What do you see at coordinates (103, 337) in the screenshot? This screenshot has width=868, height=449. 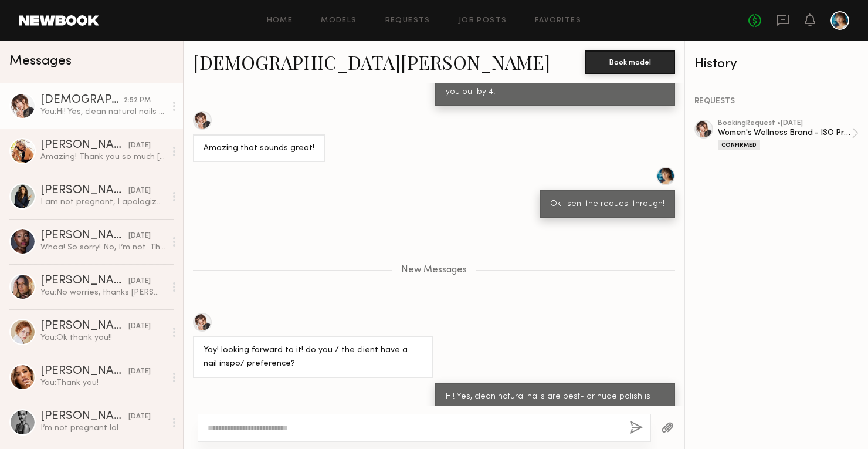 I see `div: You: Ok thank you!!` at bounding box center [103, 337].